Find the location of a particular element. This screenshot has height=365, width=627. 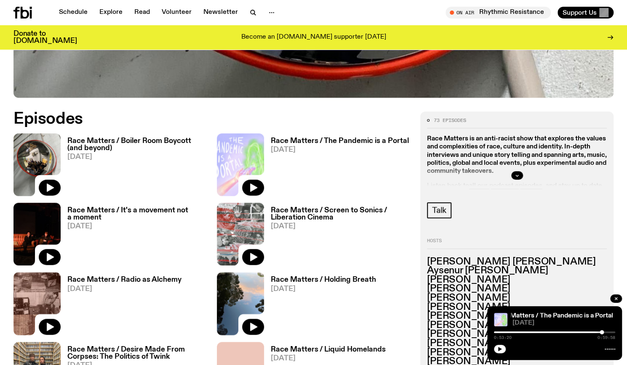

strong: Race Matters is an anti-racist show that explores the values and complexities of race, culture an... is located at coordinates (516, 155).